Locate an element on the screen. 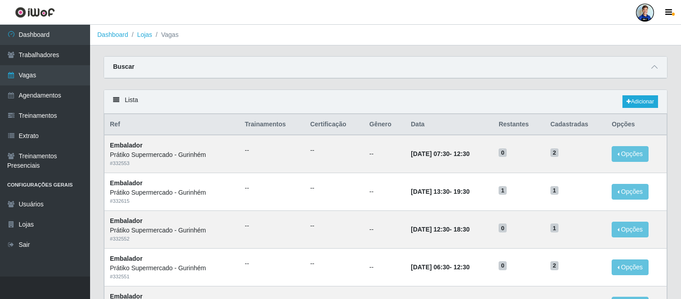 This screenshot has height=299, width=681. li: Vagas is located at coordinates (165, 35).